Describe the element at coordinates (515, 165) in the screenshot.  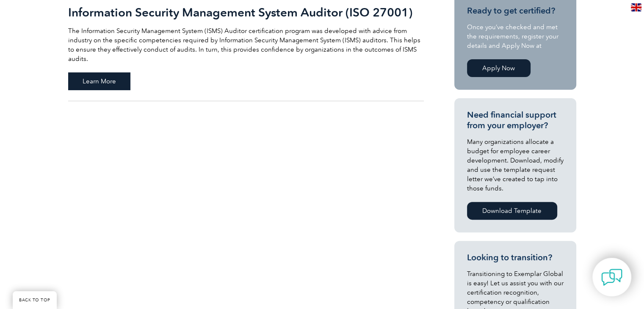
I see `p: Many organizations allocate a budget for employee career development. Download, modify and use th...` at that location.